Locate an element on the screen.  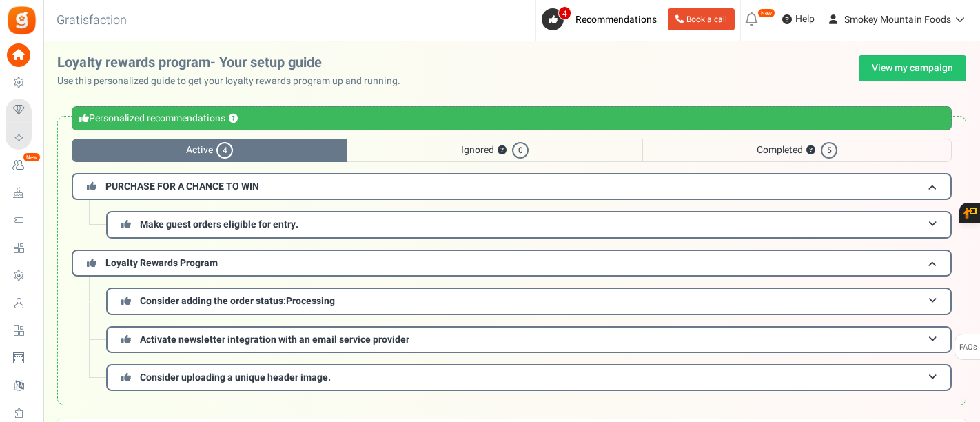
span: Make guest orders eligible for entry. is located at coordinates (219, 224).